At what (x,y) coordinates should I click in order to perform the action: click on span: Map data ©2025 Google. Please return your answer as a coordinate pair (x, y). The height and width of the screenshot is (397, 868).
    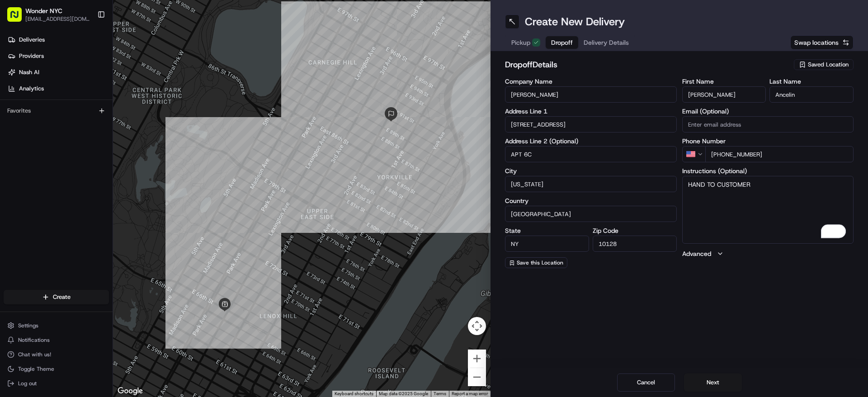
    Looking at the image, I should click on (403, 393).